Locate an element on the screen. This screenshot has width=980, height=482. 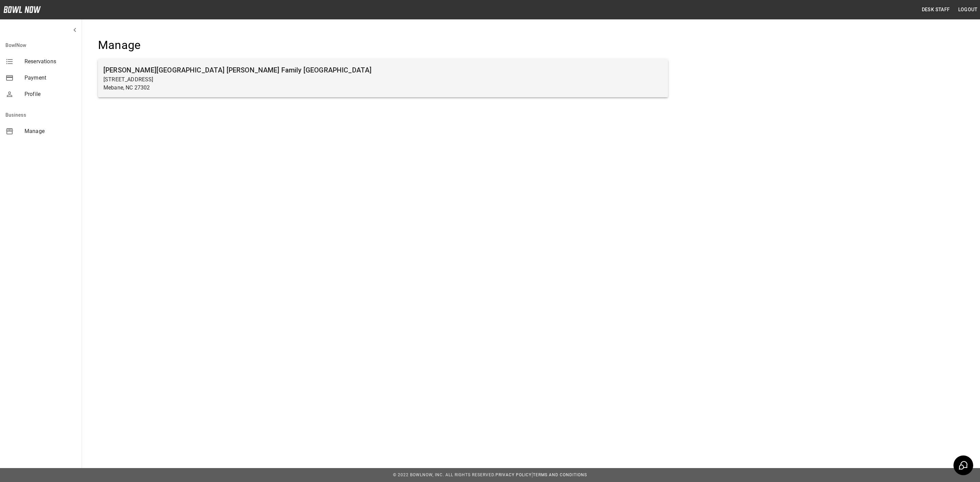
h4: Manage is located at coordinates (383, 45).